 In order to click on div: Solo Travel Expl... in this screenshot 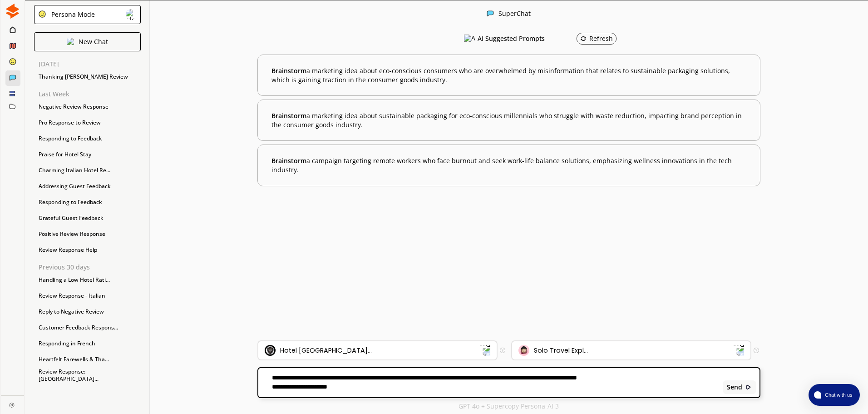, I will do `click(560, 350)`.